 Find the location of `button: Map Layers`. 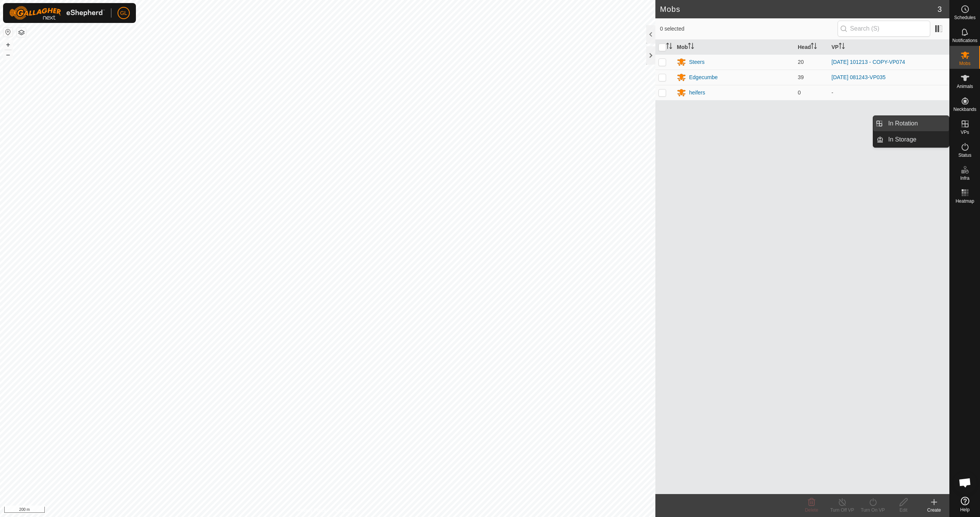

button: Map Layers is located at coordinates (21, 32).